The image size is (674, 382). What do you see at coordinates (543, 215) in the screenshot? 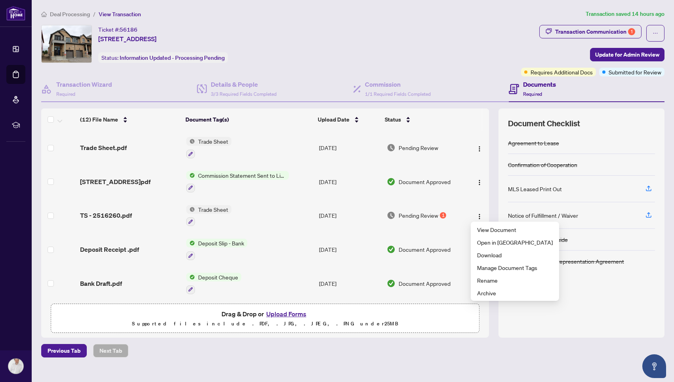
I see `div: Notice of Fulfillment / Waiver` at bounding box center [543, 215].